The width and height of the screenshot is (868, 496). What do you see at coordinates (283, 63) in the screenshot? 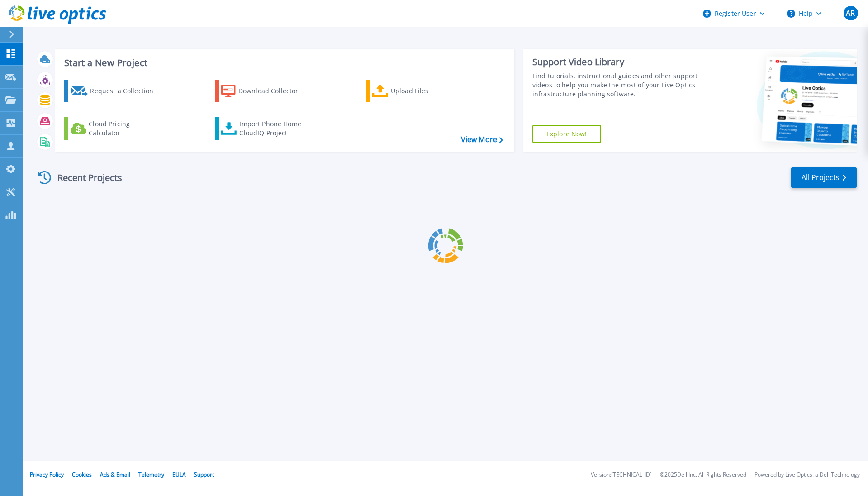
I see `h3: Start a New Project` at bounding box center [283, 63].